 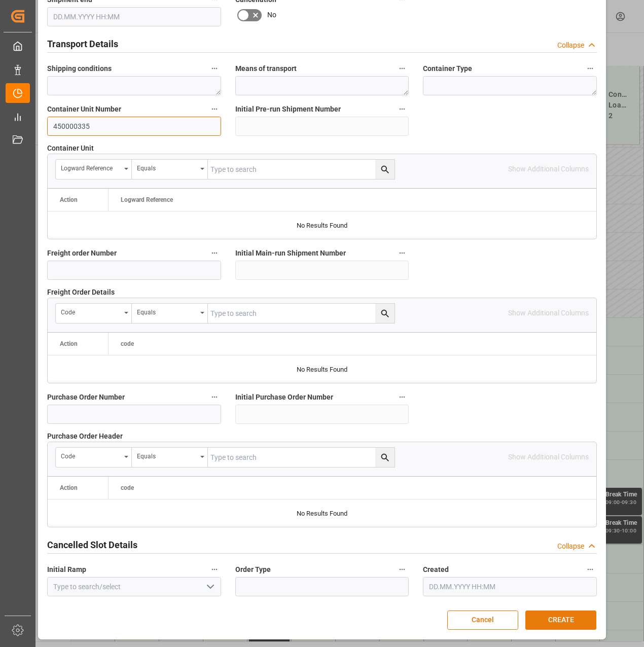 I want to click on span: Purchase Order Number, so click(x=86, y=397).